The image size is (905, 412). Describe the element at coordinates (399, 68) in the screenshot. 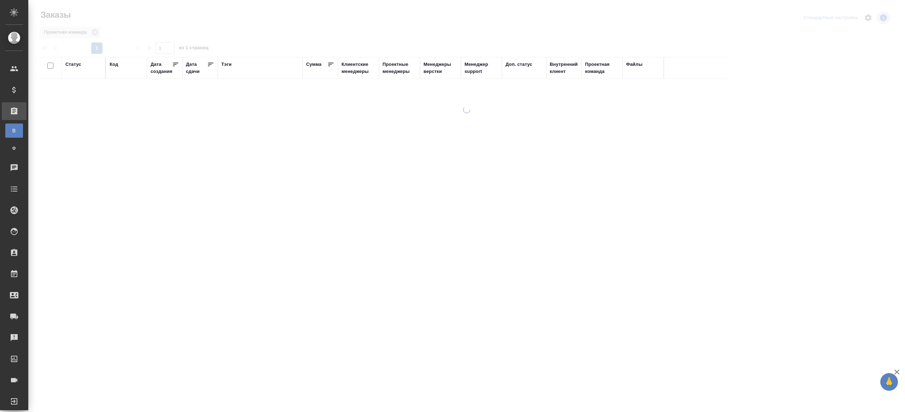

I see `div: Проектные менеджеры` at that location.